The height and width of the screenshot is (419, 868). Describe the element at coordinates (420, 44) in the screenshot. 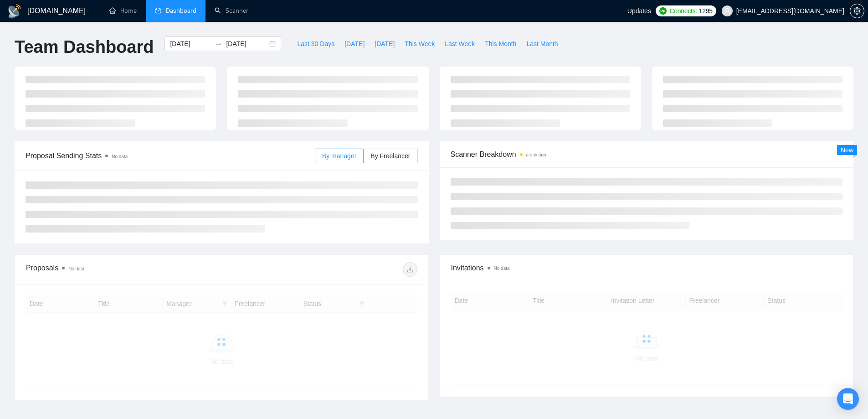

I see `span: This Week` at that location.